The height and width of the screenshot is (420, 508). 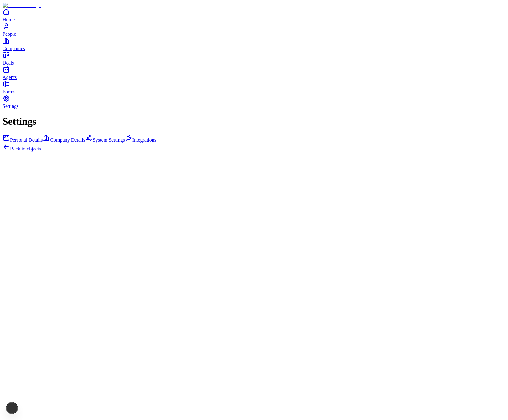 What do you see at coordinates (11, 106) in the screenshot?
I see `span: Settings` at bounding box center [11, 106].